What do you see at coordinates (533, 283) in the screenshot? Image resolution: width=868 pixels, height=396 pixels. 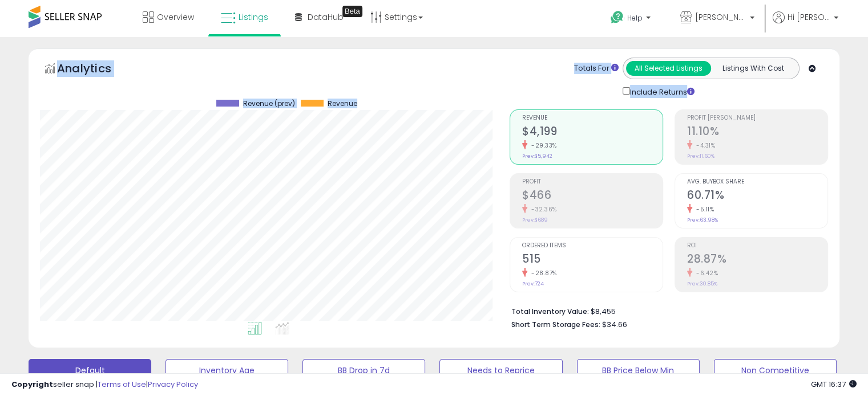 I see `small: Prev: 724` at bounding box center [533, 283].